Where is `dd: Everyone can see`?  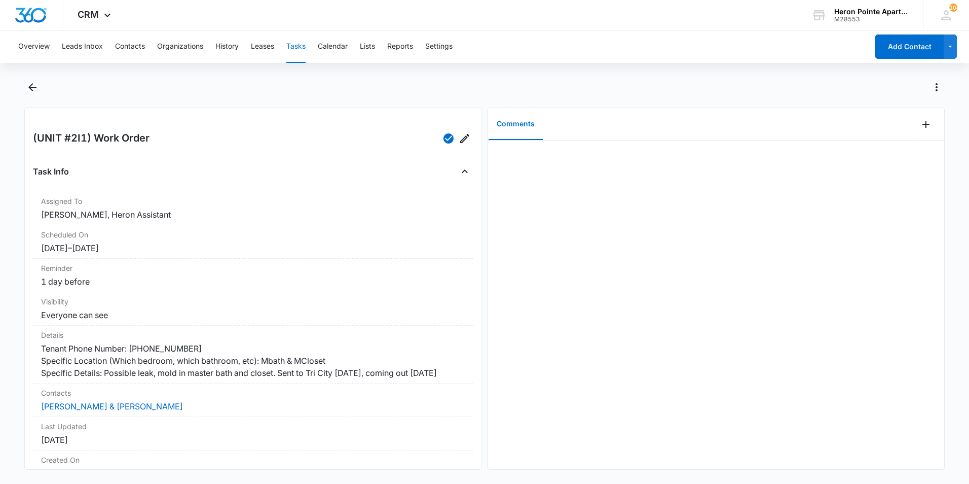 dd: Everyone can see is located at coordinates (253, 315).